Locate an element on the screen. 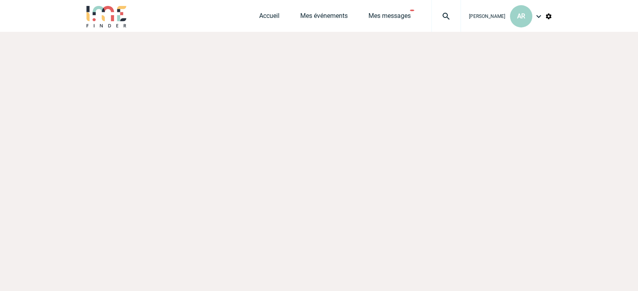  a: Mes événements is located at coordinates (324, 18).